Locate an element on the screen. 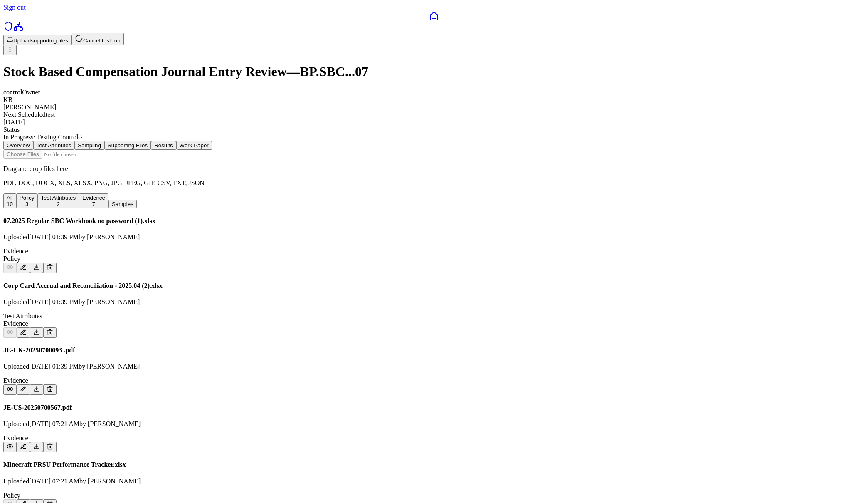  button: Sampling is located at coordinates (90, 145).